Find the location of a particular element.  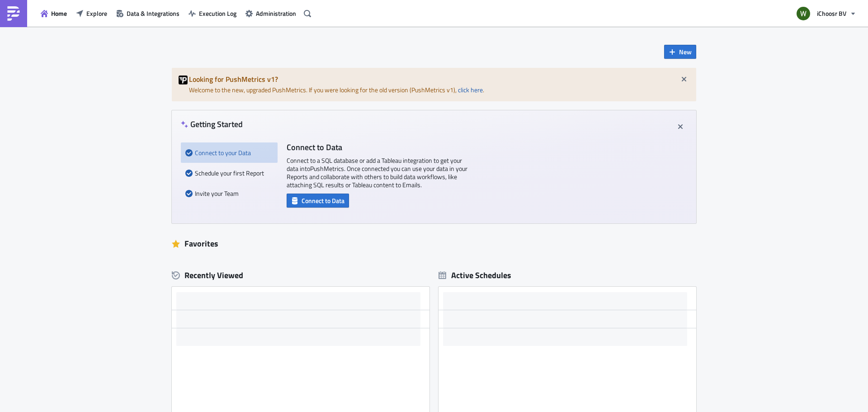

a: click here is located at coordinates (470, 89).